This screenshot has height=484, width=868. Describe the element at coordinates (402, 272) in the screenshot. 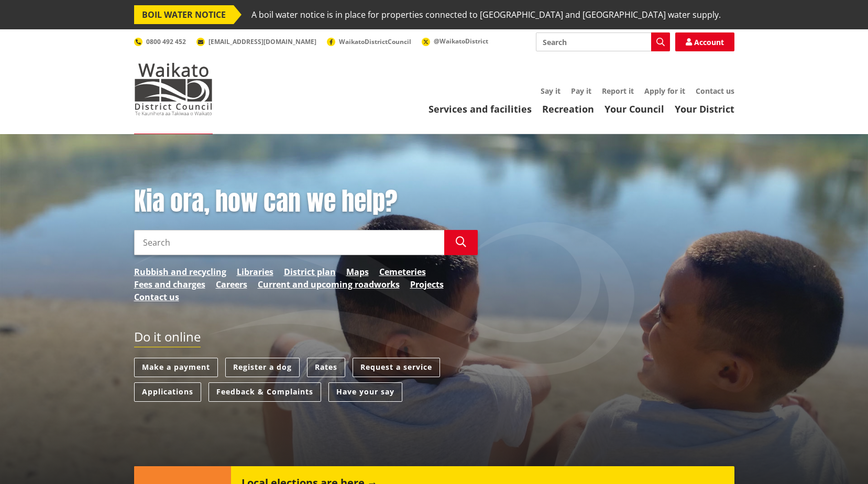

I see `a: Cemeteries` at that location.